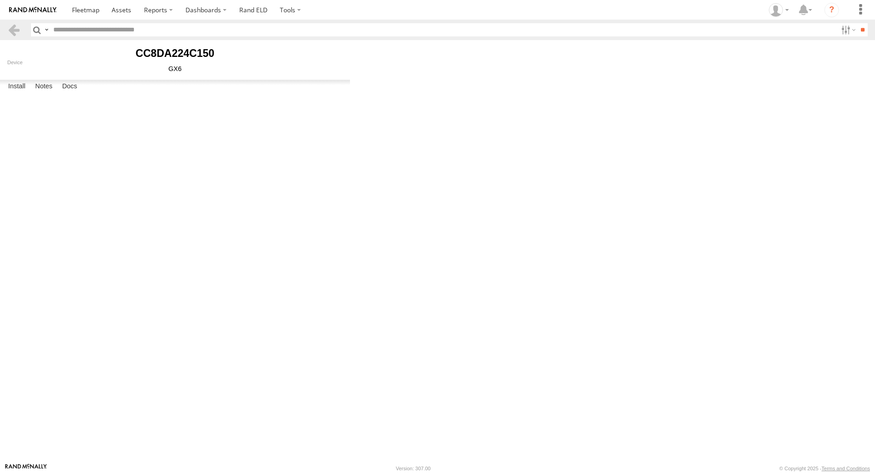  I want to click on img: rand-logo.svg, so click(33, 10).